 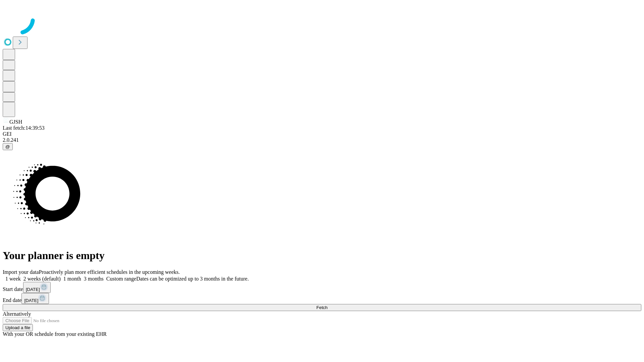 What do you see at coordinates (322, 256) in the screenshot?
I see `h1: Your planner is empty` at bounding box center [322, 256].